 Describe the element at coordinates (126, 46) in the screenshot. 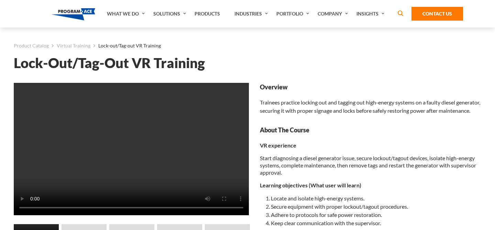

I see `li: Lock-out/Tag-out VR Training` at that location.